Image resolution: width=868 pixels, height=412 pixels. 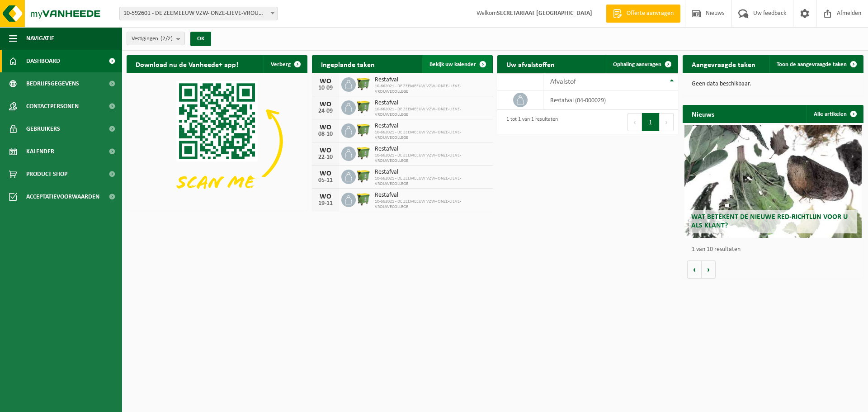 I want to click on a: Wat betekent de nieuwe RED-richtlijn voor u als klant?, so click(x=773, y=181).